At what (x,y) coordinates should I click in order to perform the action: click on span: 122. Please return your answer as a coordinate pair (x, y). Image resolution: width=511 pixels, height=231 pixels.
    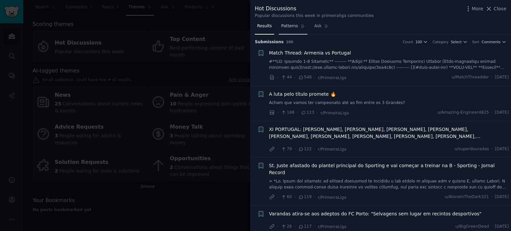
    Looking at the image, I should click on (305, 149).